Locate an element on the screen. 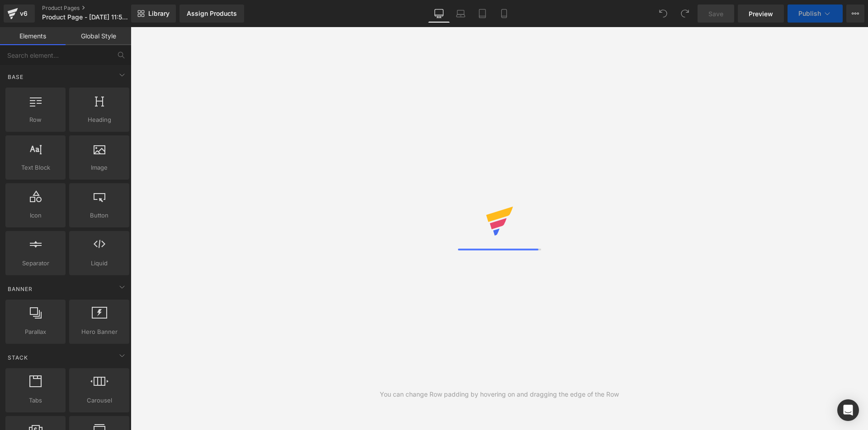  span: Preview is located at coordinates (761, 14).